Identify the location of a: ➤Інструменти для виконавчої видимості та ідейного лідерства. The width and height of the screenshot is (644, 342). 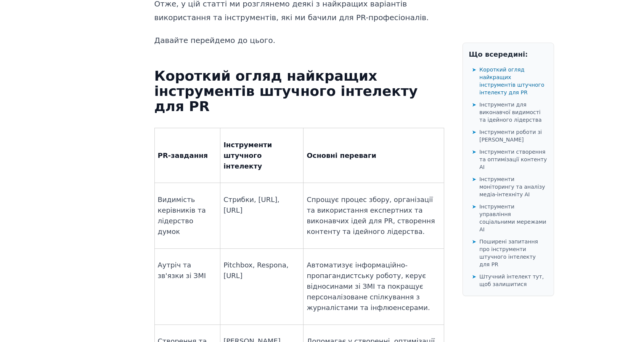
(510, 113).